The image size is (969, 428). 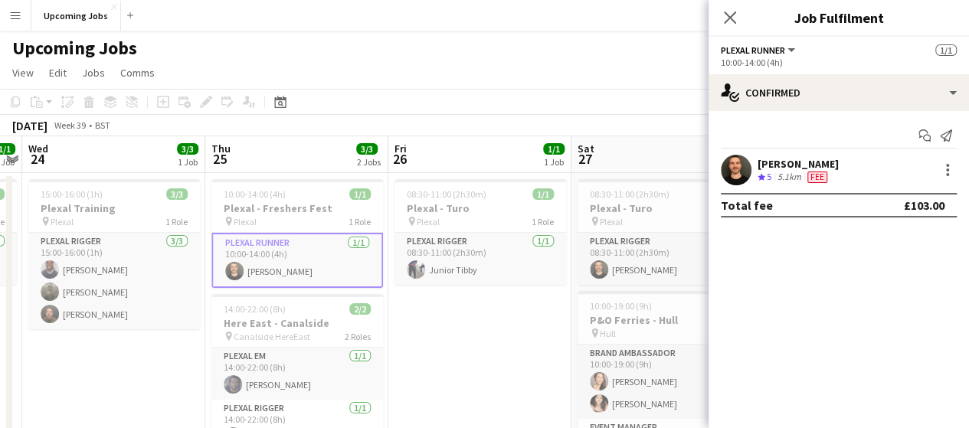 I want to click on span: Jobs, so click(x=93, y=73).